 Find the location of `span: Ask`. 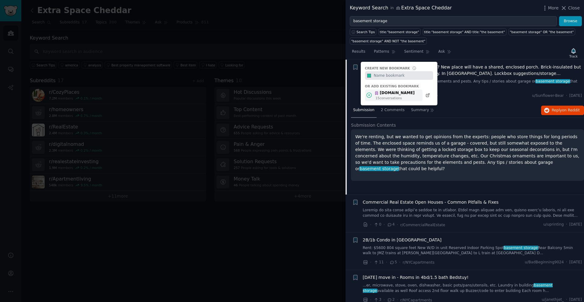

span: Ask is located at coordinates (442, 52).